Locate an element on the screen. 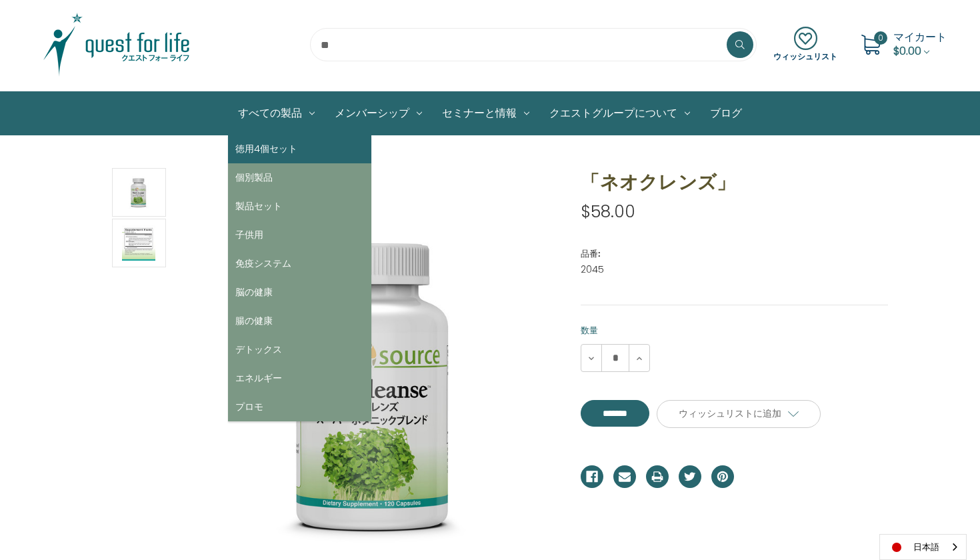 This screenshot has width=980, height=560. dt: 品番: is located at coordinates (732, 254).